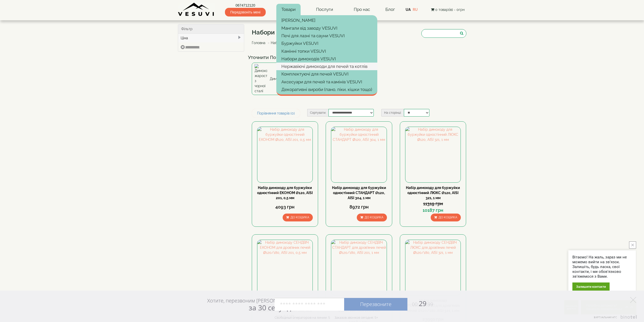 The width and height of the screenshot is (644, 322). What do you see at coordinates (285, 207) in the screenshot?
I see `div: 4093 грн` at bounding box center [285, 207].